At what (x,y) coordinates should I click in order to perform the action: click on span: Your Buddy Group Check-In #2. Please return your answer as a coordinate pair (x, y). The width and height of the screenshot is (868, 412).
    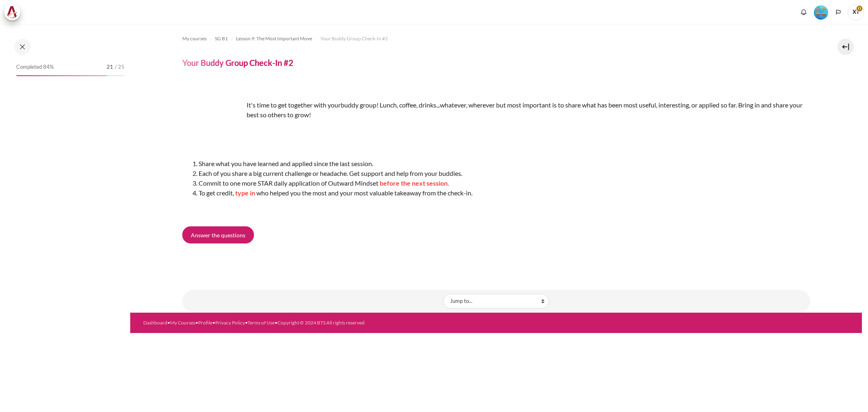
    Looking at the image, I should click on (354, 39).